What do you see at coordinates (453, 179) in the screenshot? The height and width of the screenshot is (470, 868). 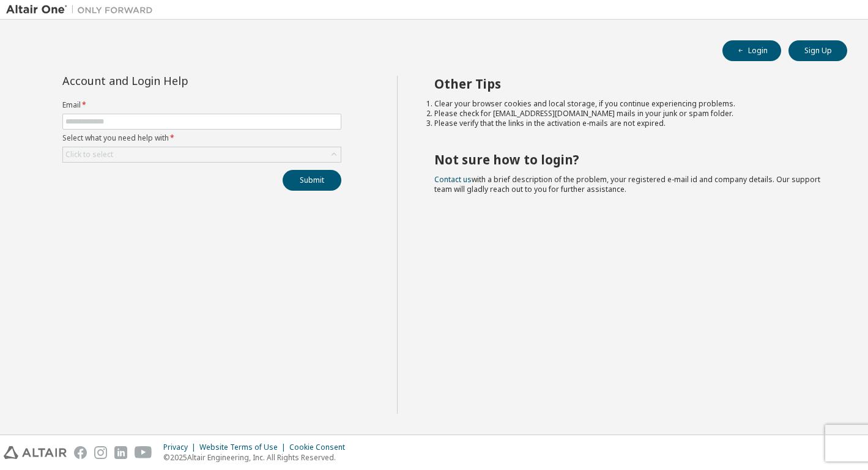 I see `a: Contact us` at bounding box center [453, 179].